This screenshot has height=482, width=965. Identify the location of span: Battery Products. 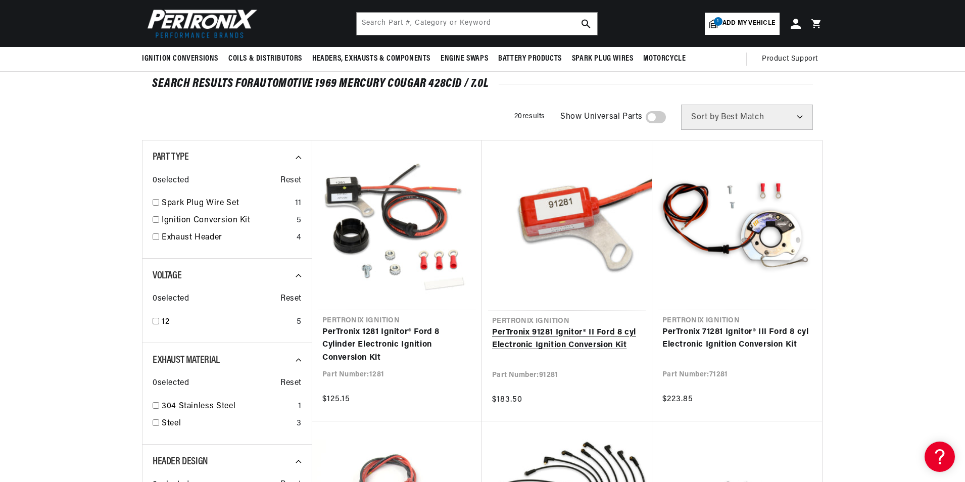
(530, 59).